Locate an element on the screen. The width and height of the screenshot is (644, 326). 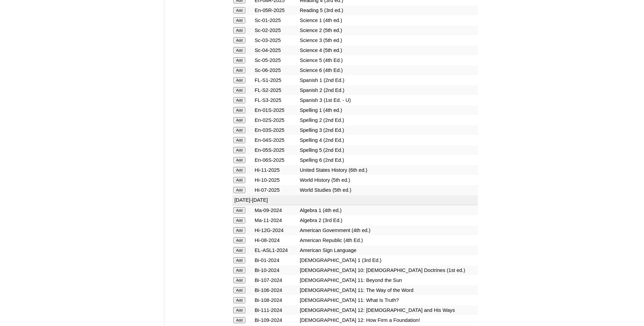
td: En-02S-2025 is located at coordinates (276, 120).